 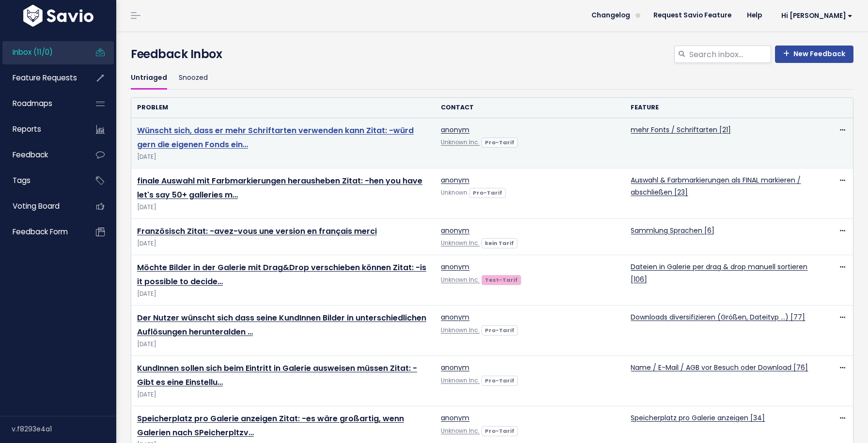 What do you see at coordinates (492, 78) in the screenshot?
I see `ul: Filter feature requests` at bounding box center [492, 78].